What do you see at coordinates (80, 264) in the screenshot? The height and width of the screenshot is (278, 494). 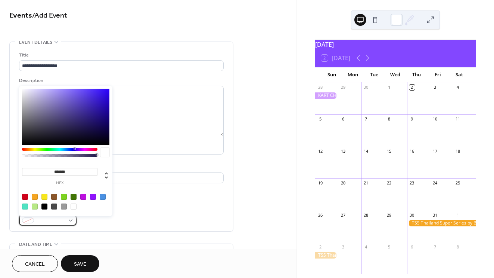 I see `span: Save` at bounding box center [80, 264].